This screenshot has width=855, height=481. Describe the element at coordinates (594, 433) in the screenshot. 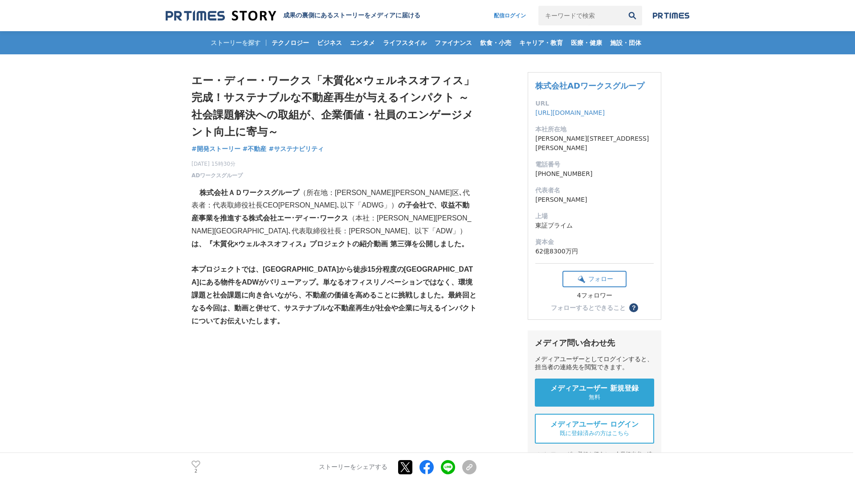

I see `span: 既に登録済みの方はこちら` at that location.